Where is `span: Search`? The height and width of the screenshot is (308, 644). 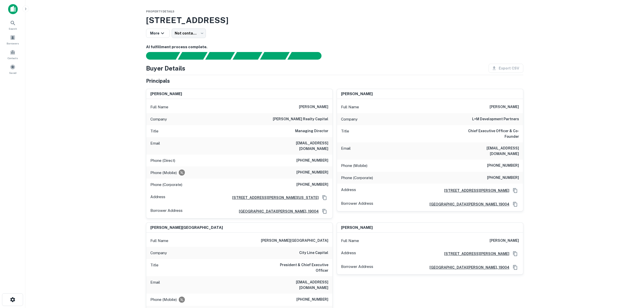
span: Search is located at coordinates (13, 29).